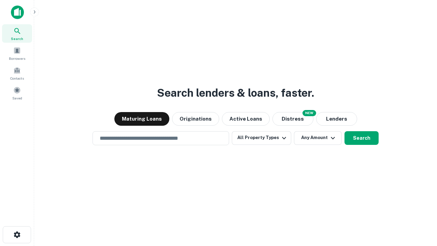 This screenshot has width=437, height=246. What do you see at coordinates (17, 98) in the screenshot?
I see `span: Saved` at bounding box center [17, 98].